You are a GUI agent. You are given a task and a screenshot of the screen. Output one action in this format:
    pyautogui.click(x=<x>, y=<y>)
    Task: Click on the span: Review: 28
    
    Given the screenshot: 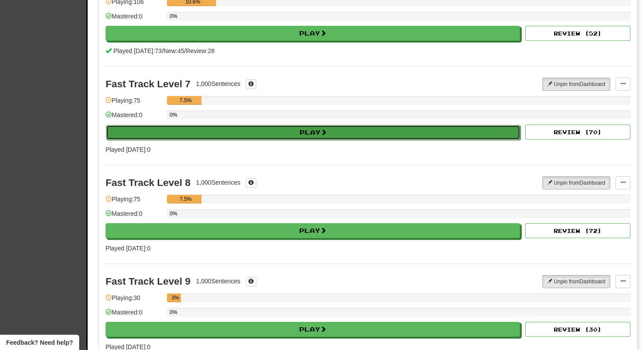 What is the action you would take?
    pyautogui.click(x=200, y=51)
    